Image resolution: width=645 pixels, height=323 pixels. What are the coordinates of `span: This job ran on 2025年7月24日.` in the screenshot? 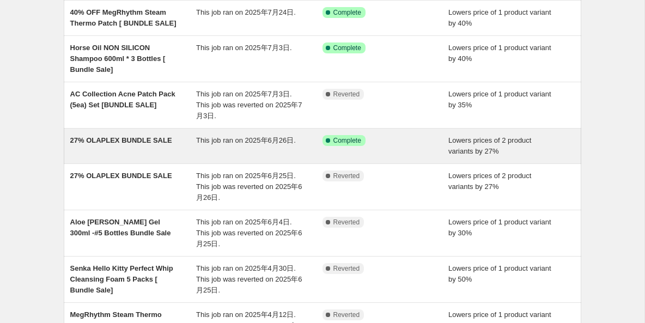 It's located at (246, 12).